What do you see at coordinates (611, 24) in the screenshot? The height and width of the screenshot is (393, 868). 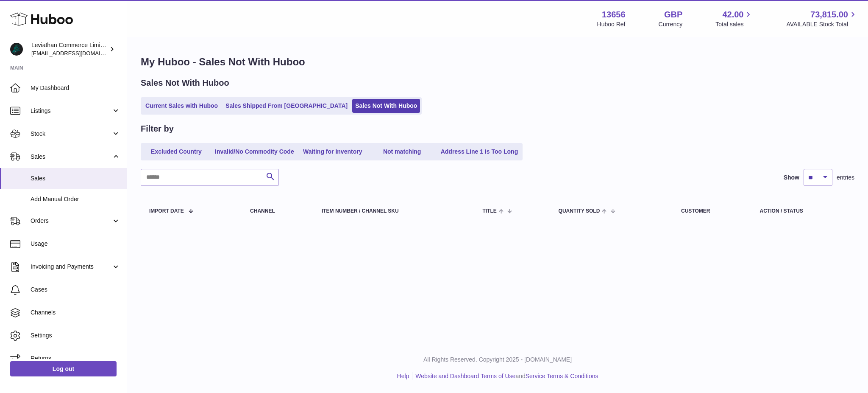 I see `div: Huboo Ref` at bounding box center [611, 24].